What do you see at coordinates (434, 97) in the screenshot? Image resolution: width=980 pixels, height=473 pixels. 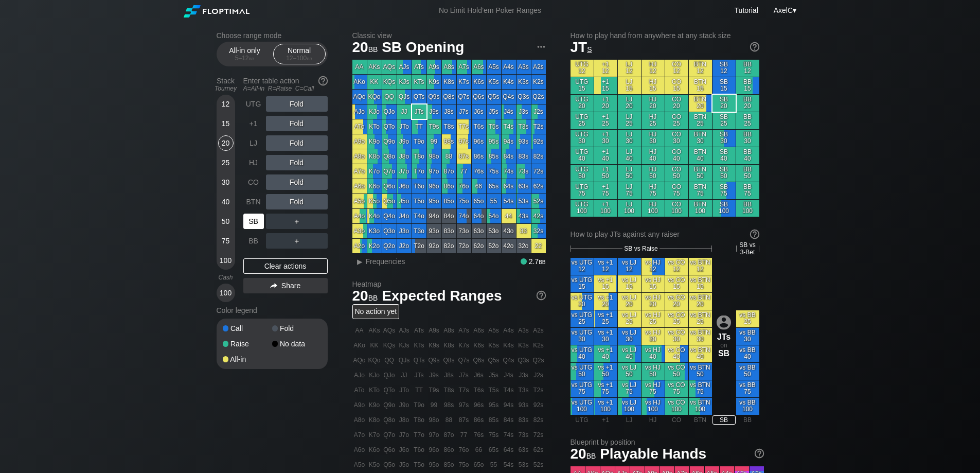 I see `div: Q9s` at bounding box center [434, 97].